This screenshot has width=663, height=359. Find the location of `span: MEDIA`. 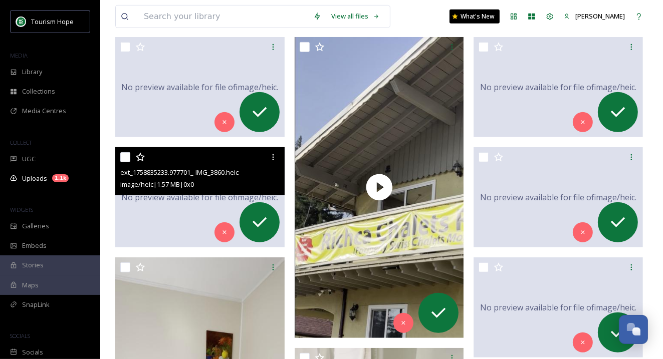

span: MEDIA is located at coordinates (19, 55).